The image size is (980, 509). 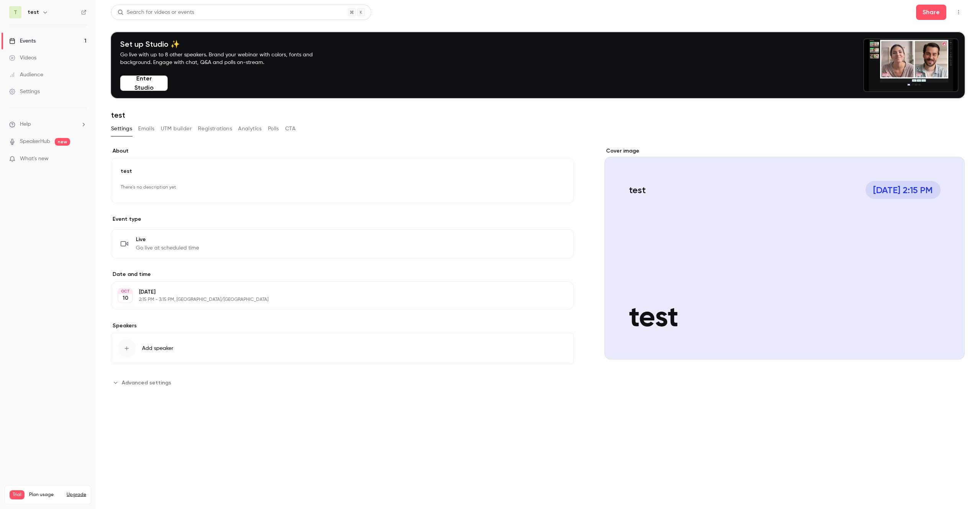 What do you see at coordinates (34, 12) in the screenshot?
I see `h6: test` at bounding box center [34, 12].